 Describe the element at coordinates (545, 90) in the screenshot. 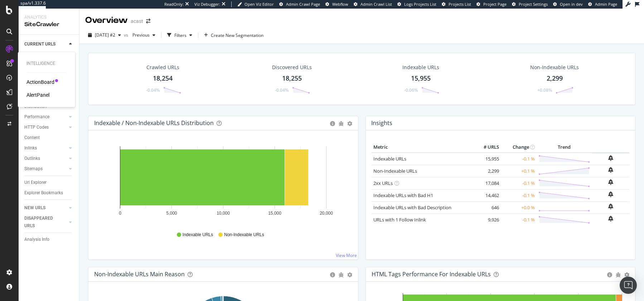

I see `div: +0.08%` at that location.